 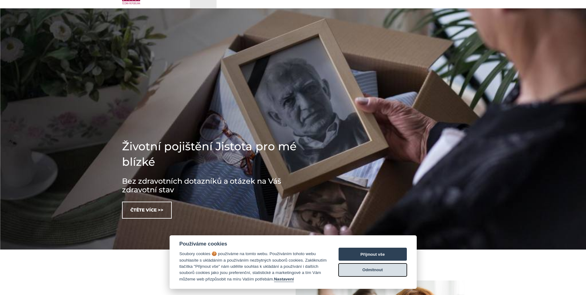 I want to click on a: Čtěte více >>, so click(x=147, y=210).